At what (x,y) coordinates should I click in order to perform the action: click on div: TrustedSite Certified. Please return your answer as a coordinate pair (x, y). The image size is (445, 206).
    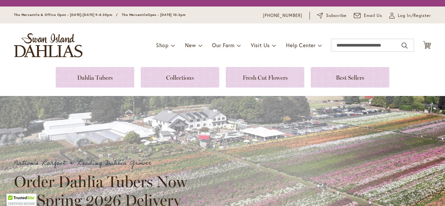
    Looking at the image, I should click on (21, 200).